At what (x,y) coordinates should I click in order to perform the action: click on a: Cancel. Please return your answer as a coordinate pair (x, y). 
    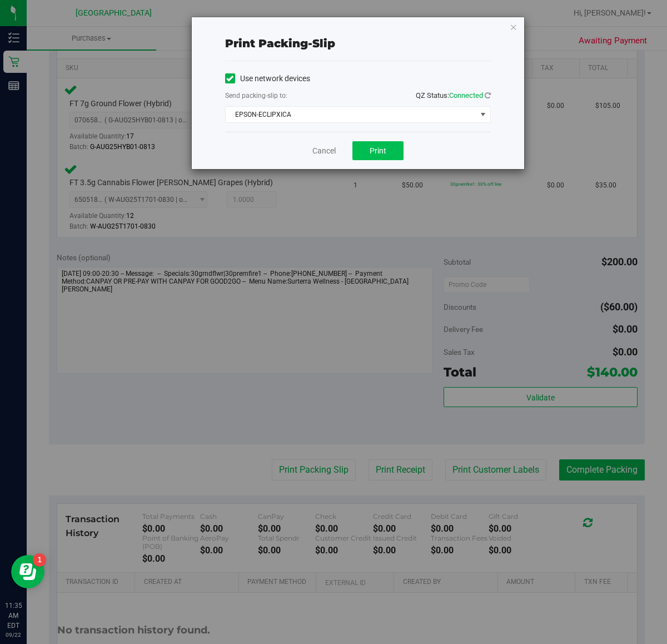
    Looking at the image, I should click on (324, 151).